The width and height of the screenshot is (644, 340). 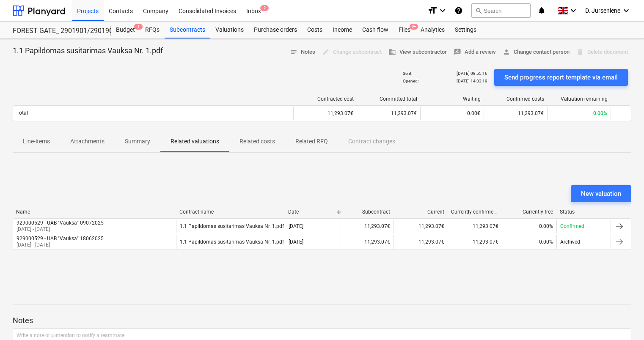 What do you see at coordinates (138, 141) in the screenshot?
I see `p: Summary` at bounding box center [138, 141].